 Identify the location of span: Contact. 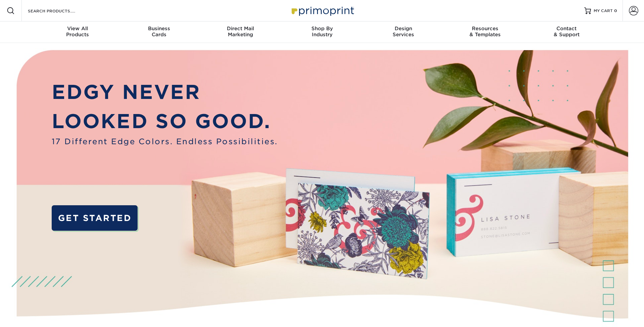
(566, 29).